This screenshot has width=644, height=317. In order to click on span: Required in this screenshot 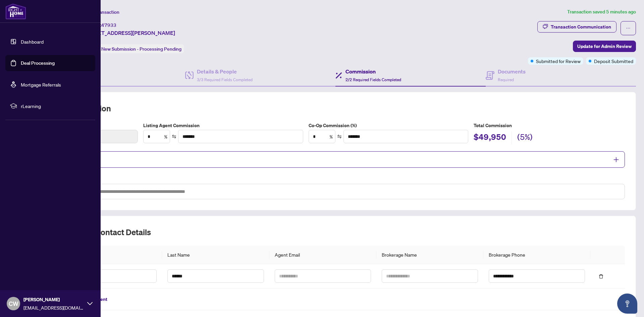, I will do `click(506, 79)`.